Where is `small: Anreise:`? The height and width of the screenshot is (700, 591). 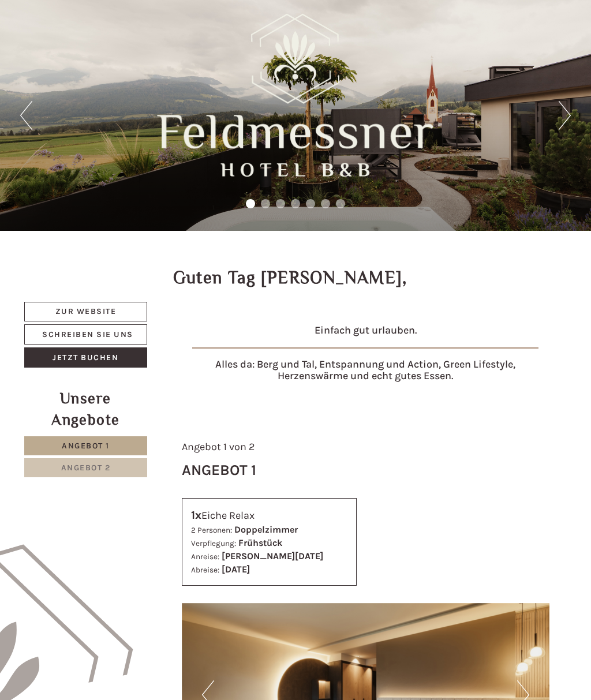 small: Anreise: is located at coordinates (205, 557).